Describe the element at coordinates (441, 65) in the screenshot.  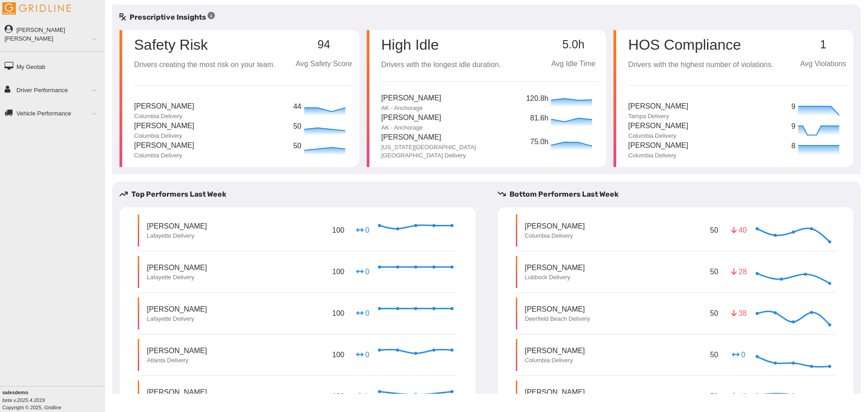
I see `p: Drivers with the longest idle duration.` at that location.